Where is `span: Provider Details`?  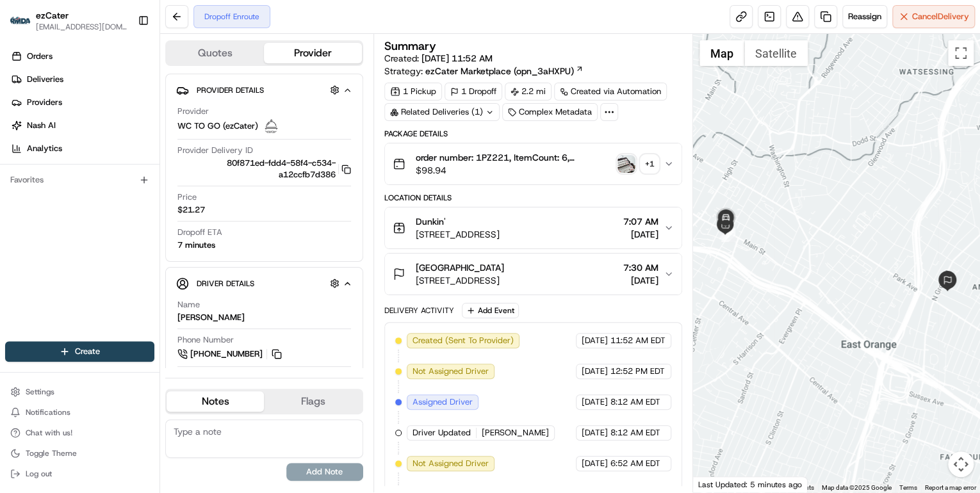 span: Provider Details is located at coordinates (230, 91).